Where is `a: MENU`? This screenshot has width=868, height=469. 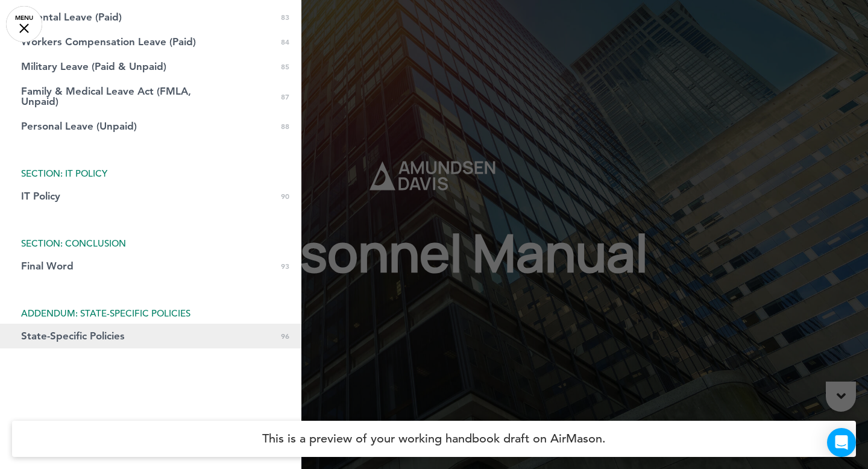 a: MENU is located at coordinates (24, 24).